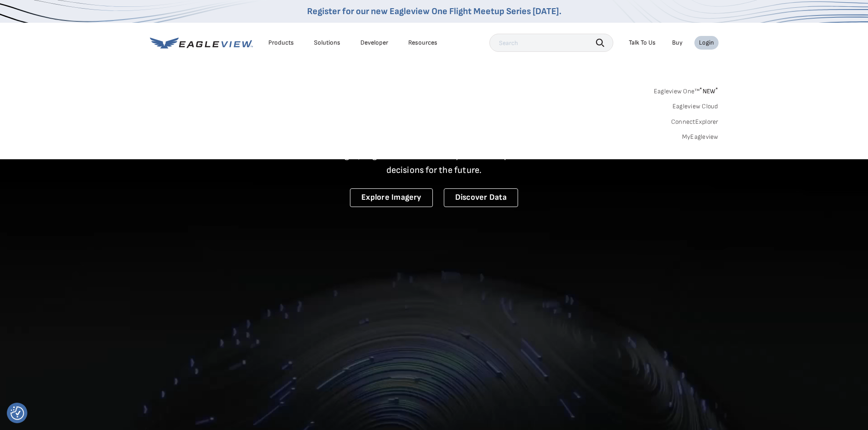 The image size is (868, 430). Describe the element at coordinates (327, 43) in the screenshot. I see `div: Solutions` at that location.